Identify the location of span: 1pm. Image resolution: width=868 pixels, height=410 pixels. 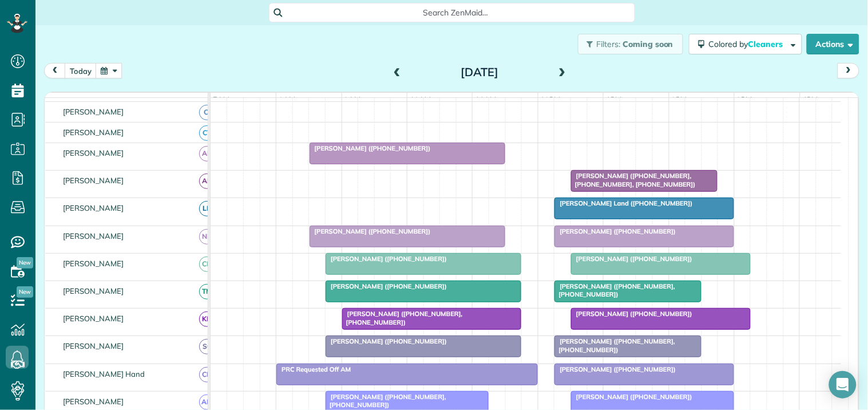
(614, 100).